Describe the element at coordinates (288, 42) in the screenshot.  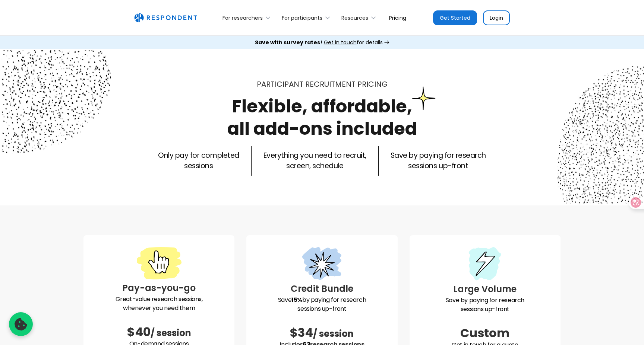
I see `strong: Save with survey rates!` at that location.